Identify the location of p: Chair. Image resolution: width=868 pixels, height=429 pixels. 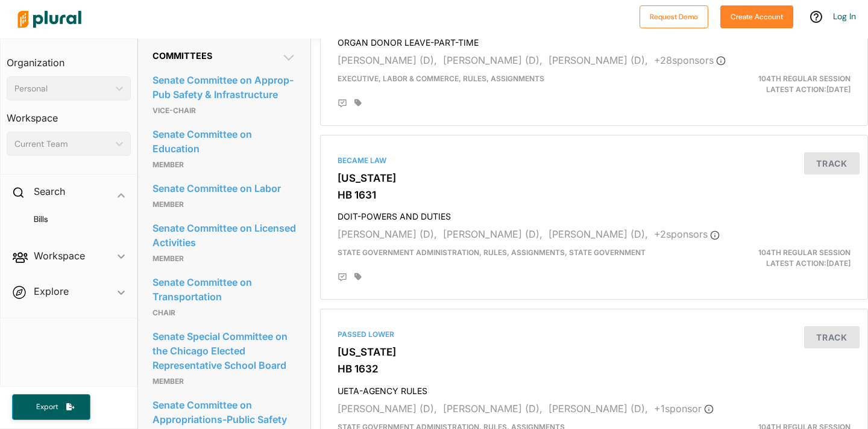
(224, 313).